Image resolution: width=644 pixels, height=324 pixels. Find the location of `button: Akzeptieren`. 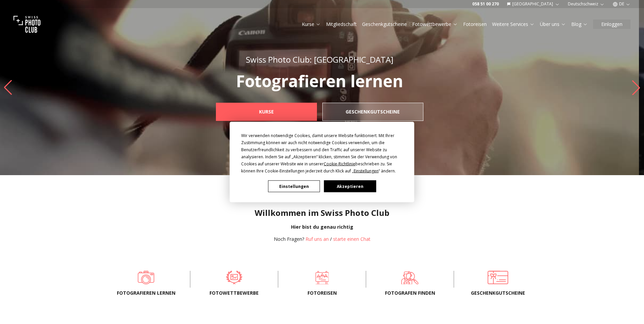

button: Akzeptieren is located at coordinates (350, 187).